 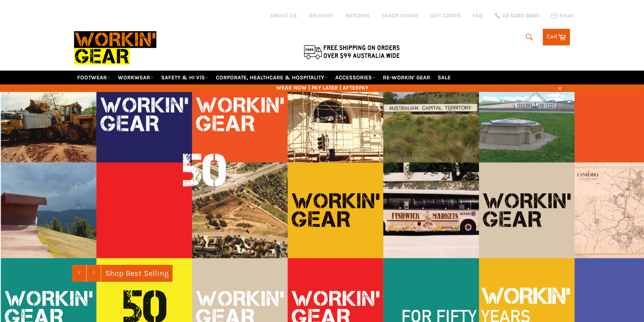 I want to click on a: 02 6280 5885, so click(x=517, y=16).